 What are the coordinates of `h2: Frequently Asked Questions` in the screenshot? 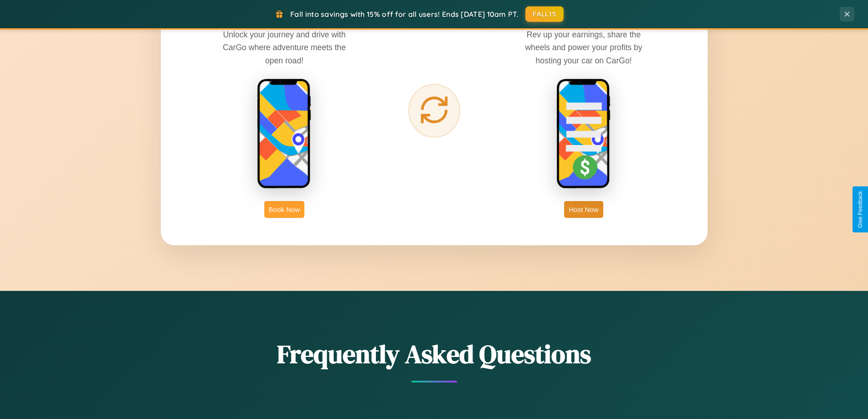 It's located at (435, 354).